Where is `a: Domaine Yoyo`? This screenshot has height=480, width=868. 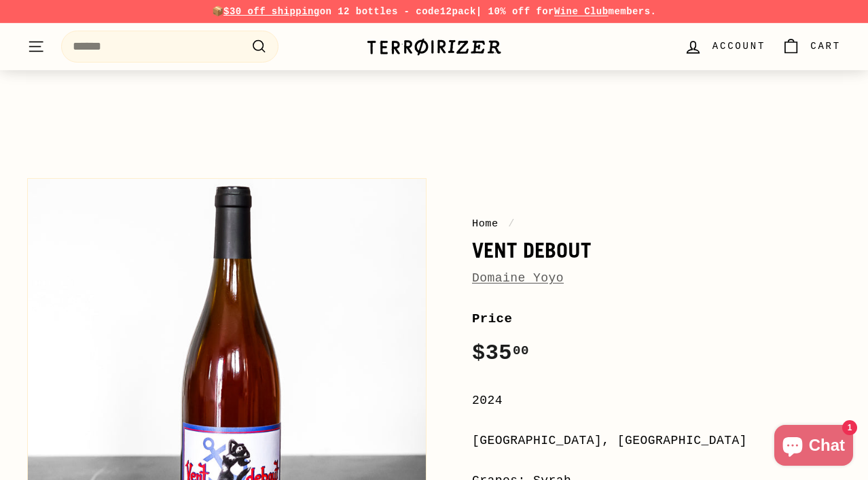 a: Domaine Yoyo is located at coordinates (518, 278).